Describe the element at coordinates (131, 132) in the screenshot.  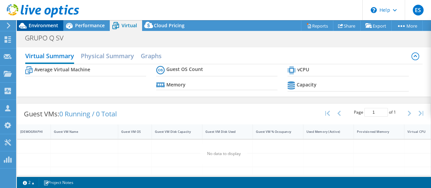
I see `div: Guest VM OS` at that location.